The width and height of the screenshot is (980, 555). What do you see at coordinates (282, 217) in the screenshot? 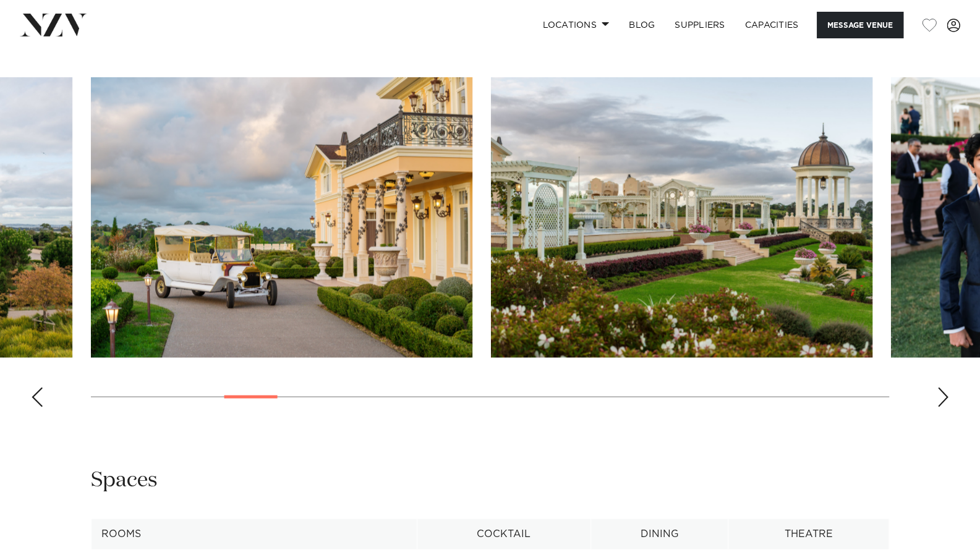
I see `swiper-slide: 6 / 30` at bounding box center [282, 217].